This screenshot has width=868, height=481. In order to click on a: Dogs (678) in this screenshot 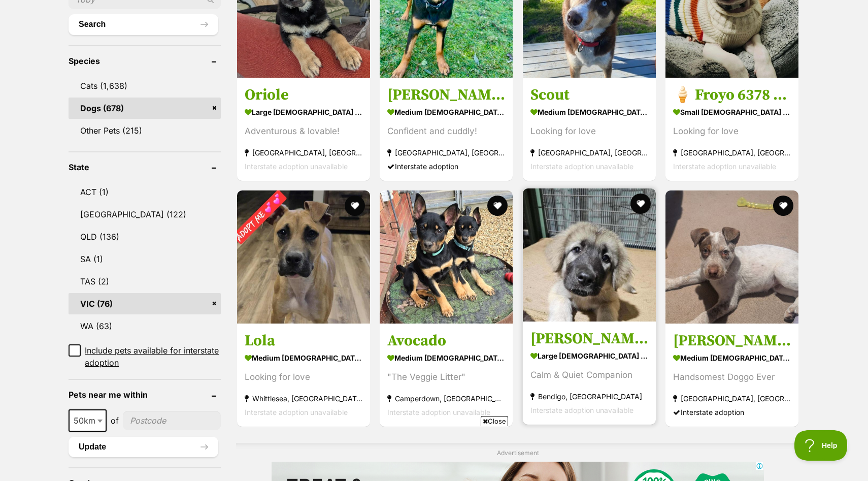, I will do `click(145, 108)`.